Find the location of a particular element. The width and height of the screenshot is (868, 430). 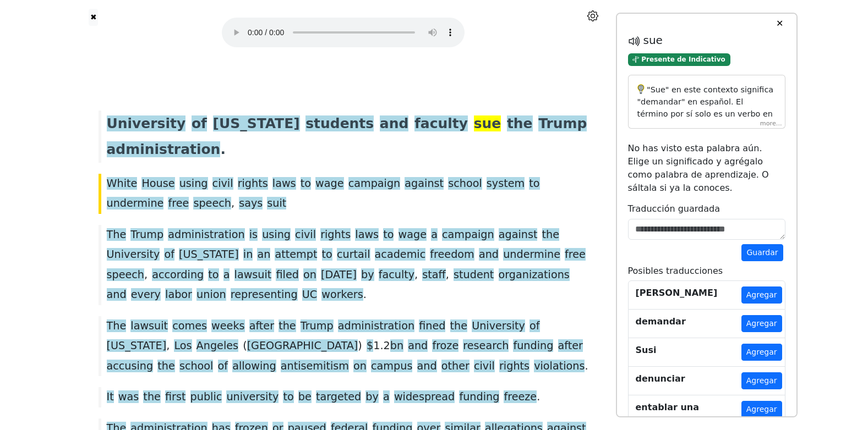

span: laws is located at coordinates (367, 235).